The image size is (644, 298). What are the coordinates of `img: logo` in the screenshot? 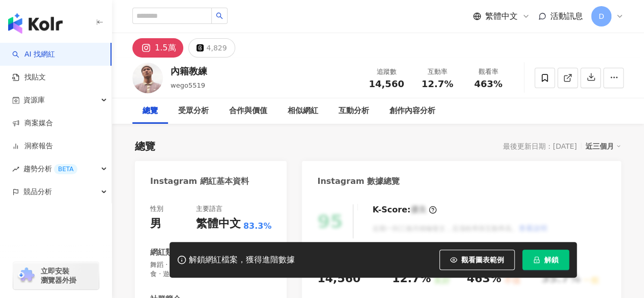 It's located at (35, 24).